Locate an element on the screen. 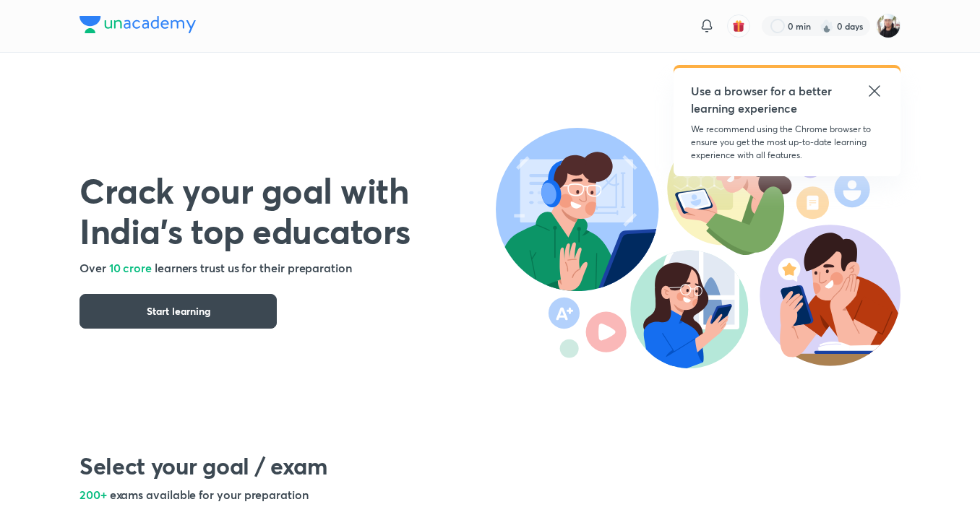  h1: Crack your goal with India’s top educators is located at coordinates (287, 211).